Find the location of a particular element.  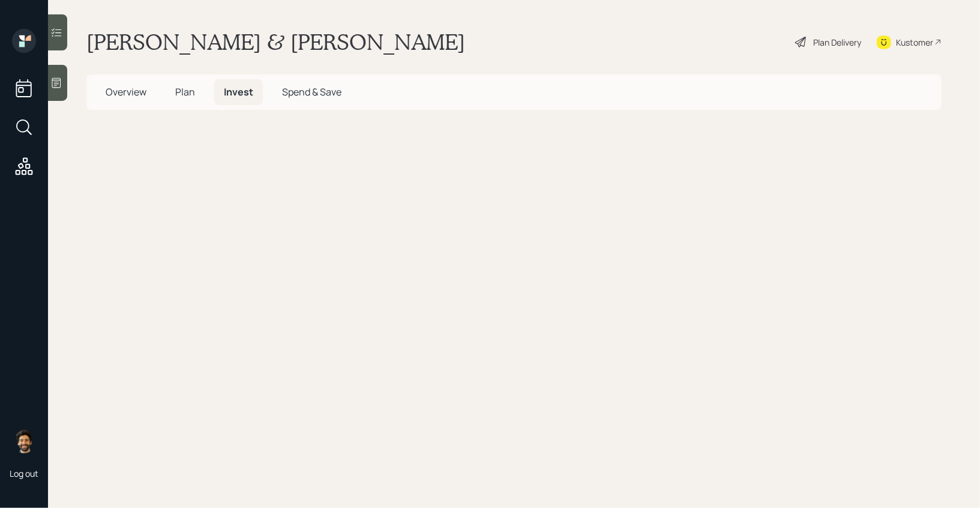

div: Log out is located at coordinates (24, 473).